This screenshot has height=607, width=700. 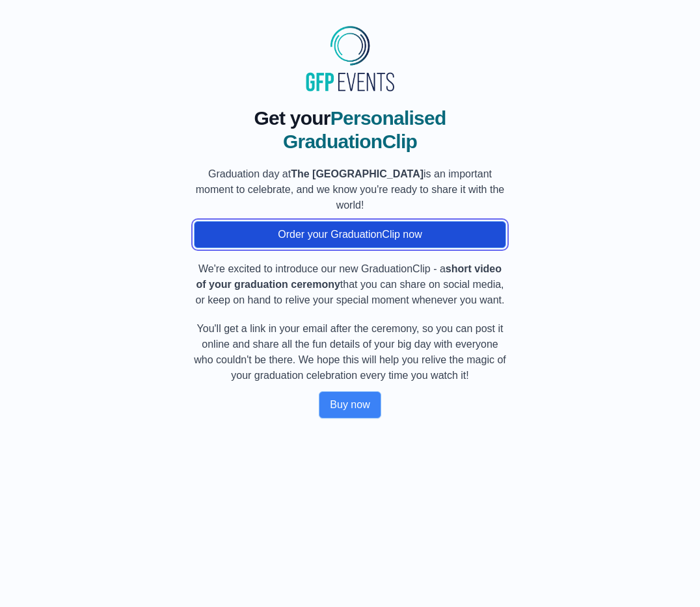 I want to click on span: Personalised GraduationClip, so click(x=364, y=129).